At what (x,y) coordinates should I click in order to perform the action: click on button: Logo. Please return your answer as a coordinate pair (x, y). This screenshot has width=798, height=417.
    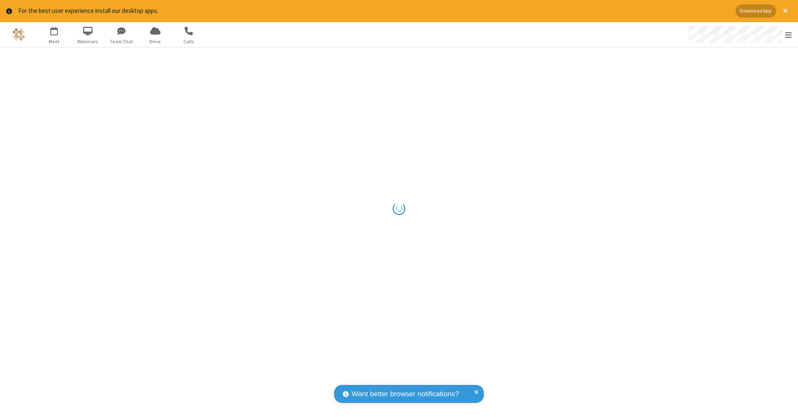
    Looking at the image, I should click on (18, 34).